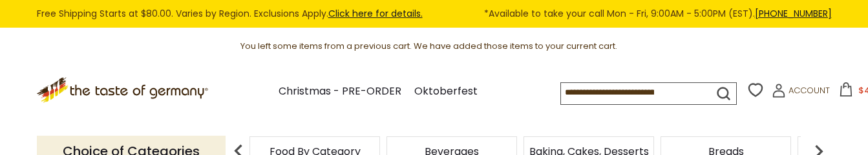 The image size is (868, 155). Describe the element at coordinates (434, 14) in the screenshot. I see `div: Free Shipping Starts at $80.00. Varies by Region. Exclusions Apply.` at that location.